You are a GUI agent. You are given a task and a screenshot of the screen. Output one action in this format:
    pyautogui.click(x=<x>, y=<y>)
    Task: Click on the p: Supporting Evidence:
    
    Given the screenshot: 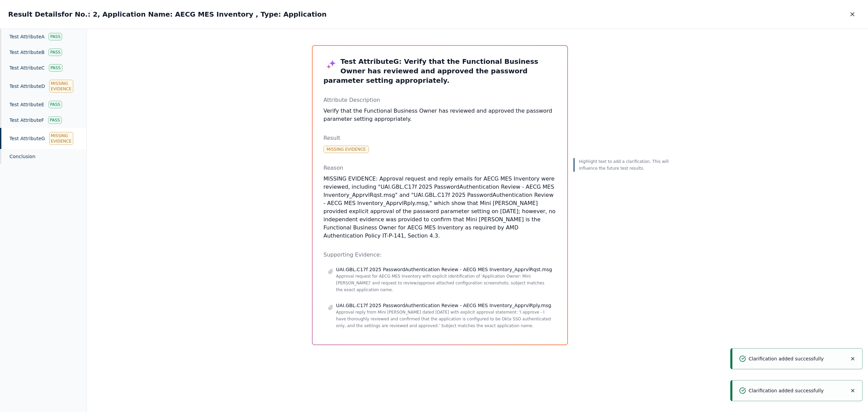 What is the action you would take?
    pyautogui.click(x=439, y=255)
    